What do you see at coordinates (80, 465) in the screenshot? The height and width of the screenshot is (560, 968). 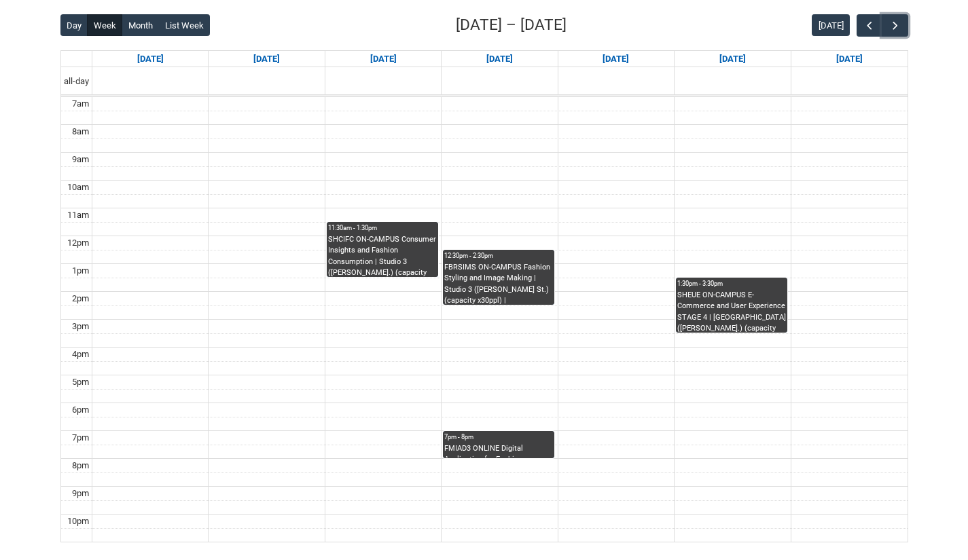 I see `div: 8pm` at bounding box center [80, 465].